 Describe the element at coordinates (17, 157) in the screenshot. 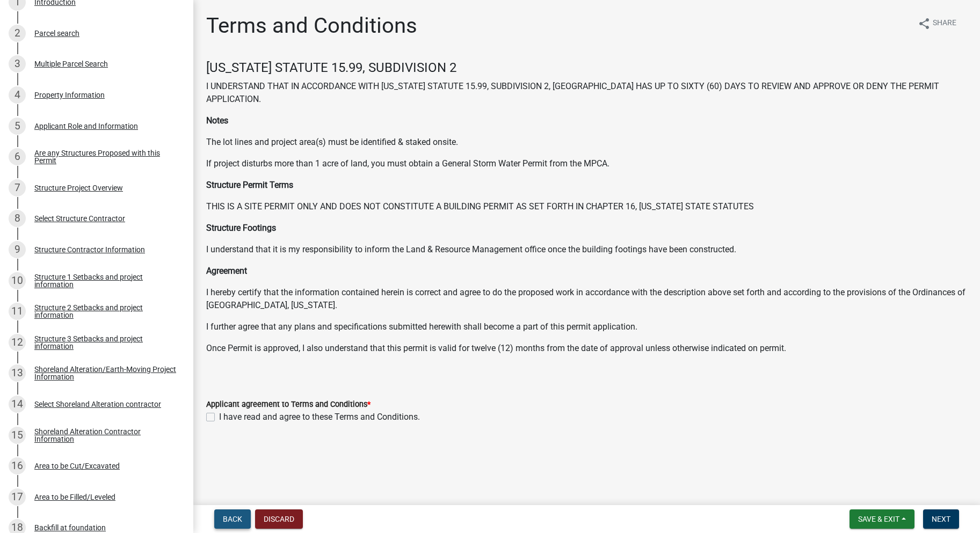

I see `div: 6` at that location.